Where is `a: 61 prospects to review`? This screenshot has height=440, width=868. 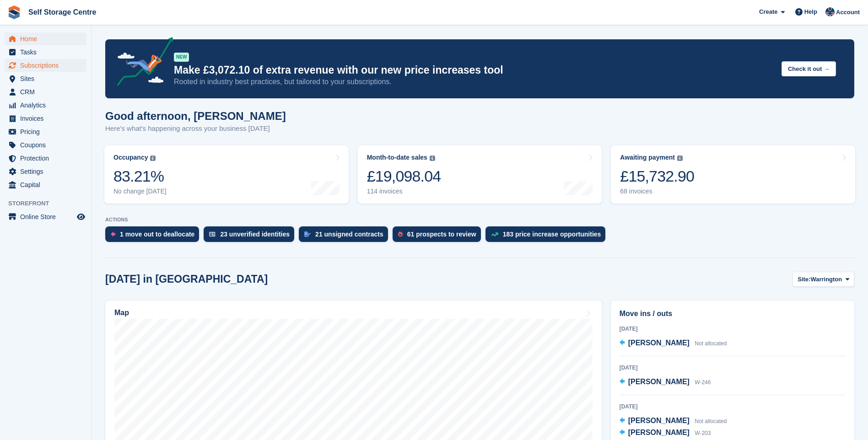 a: 61 prospects to review is located at coordinates (438, 236).